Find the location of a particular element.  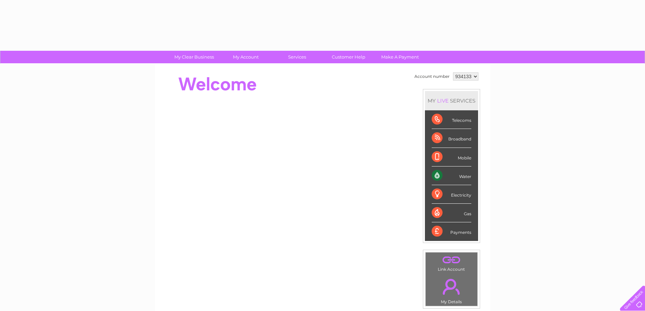

div: LIVE is located at coordinates (443, 101).